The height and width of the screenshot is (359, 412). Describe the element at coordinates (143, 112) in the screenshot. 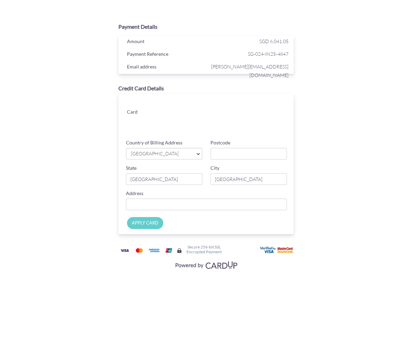

I see `div: Card` at that location.